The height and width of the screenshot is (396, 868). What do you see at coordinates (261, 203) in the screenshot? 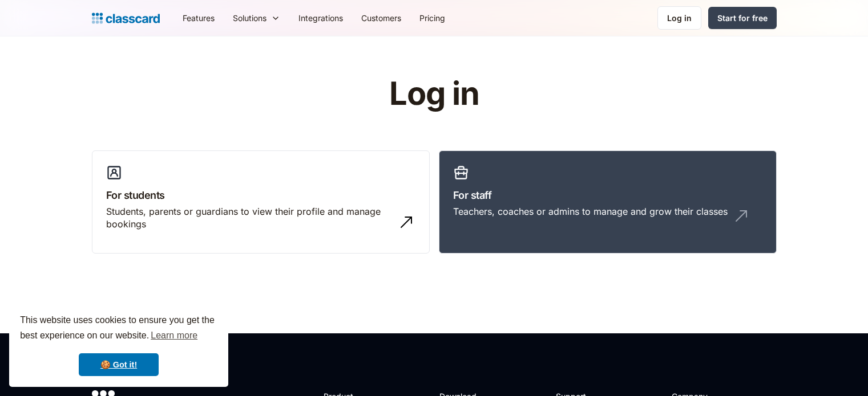
I see `a: For studentsStudents, parents or guardians to view their profile and manage bookings` at bounding box center [261, 203].